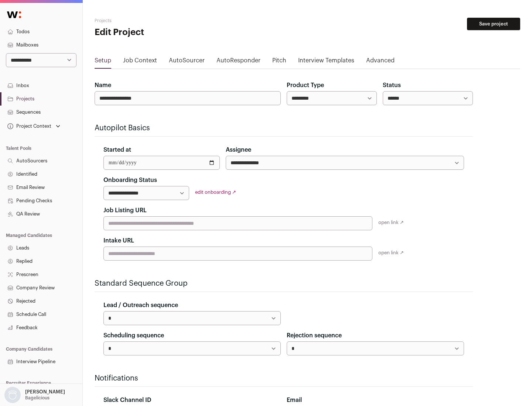  What do you see at coordinates (38, 398) in the screenshot?
I see `p: Bagelicious` at bounding box center [38, 398].